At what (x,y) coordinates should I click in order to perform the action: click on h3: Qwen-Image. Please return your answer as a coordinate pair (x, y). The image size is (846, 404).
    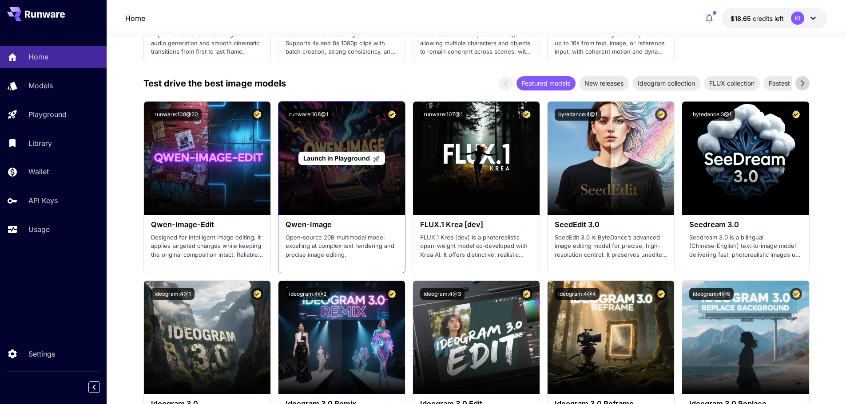
    Looking at the image, I should click on (341, 225).